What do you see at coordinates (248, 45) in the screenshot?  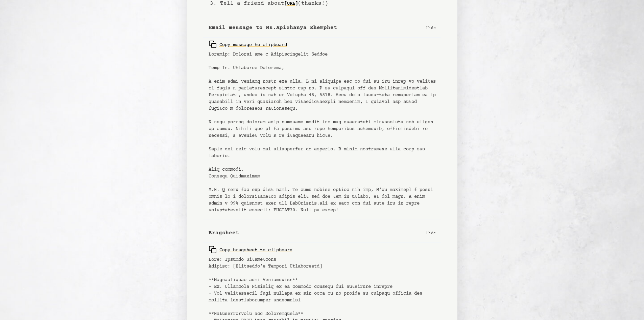 I see `div: Copy message to clipboard` at bounding box center [248, 45].